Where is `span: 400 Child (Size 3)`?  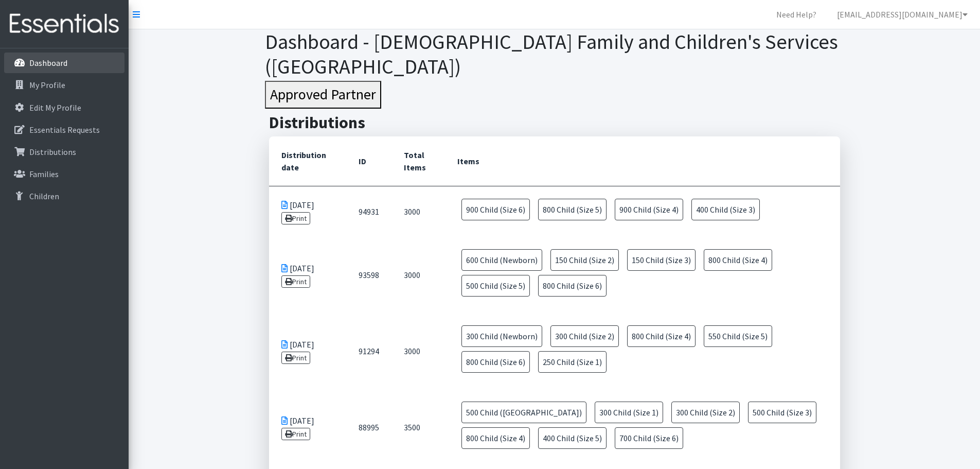 span: 400 Child (Size 3) is located at coordinates (725, 209).